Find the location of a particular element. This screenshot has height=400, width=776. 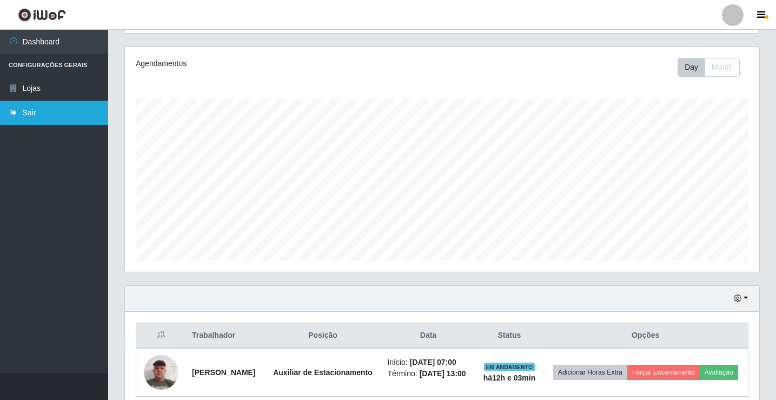

button: Avaliação is located at coordinates (719, 372).